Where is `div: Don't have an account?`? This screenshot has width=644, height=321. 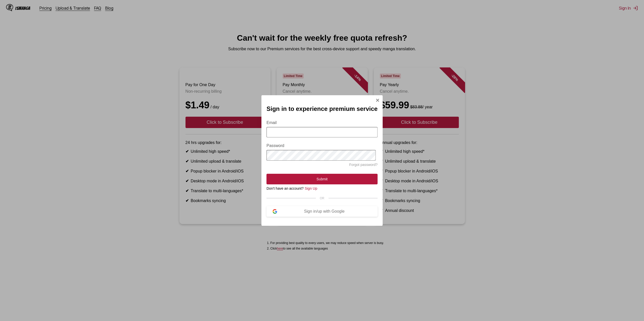 div: Don't have an account? is located at coordinates (322, 189).